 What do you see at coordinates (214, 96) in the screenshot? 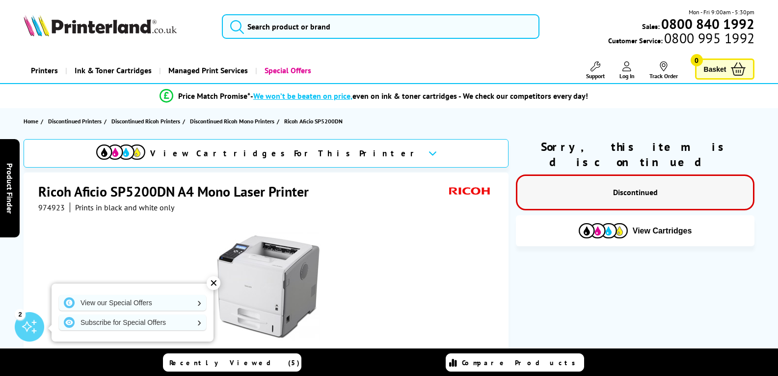
I see `span: Price Match Promise*` at bounding box center [214, 96].